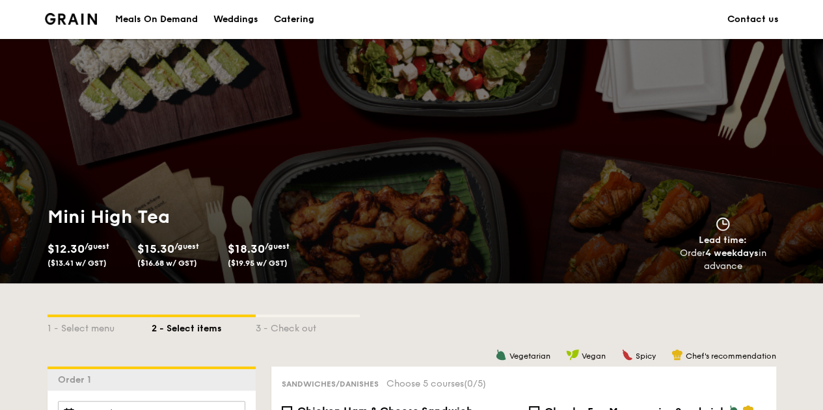 The image size is (823, 410). I want to click on span: (0/5), so click(475, 384).